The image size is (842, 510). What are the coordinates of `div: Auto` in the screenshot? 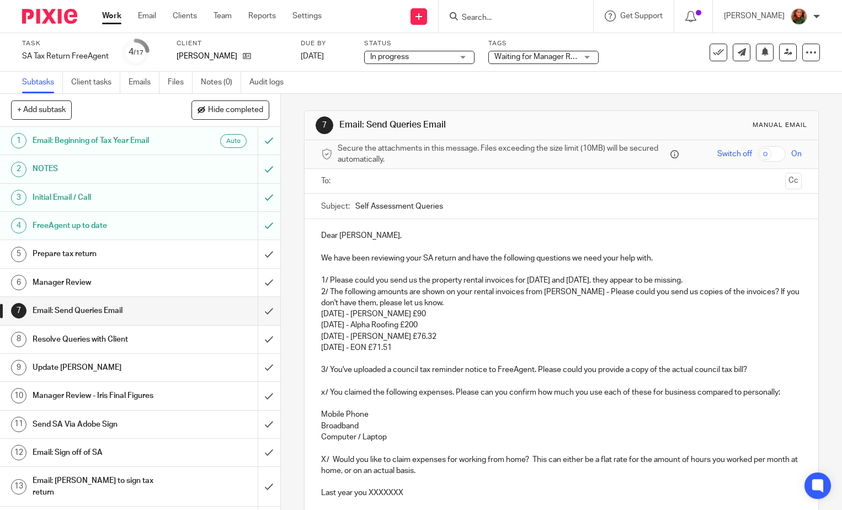 It's located at (233, 141).